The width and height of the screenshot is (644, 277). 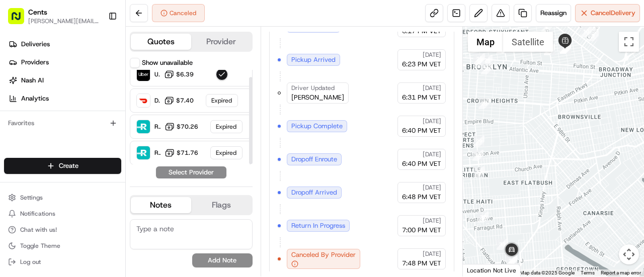 What do you see at coordinates (479, 172) in the screenshot?
I see `div: 31` at bounding box center [479, 172].